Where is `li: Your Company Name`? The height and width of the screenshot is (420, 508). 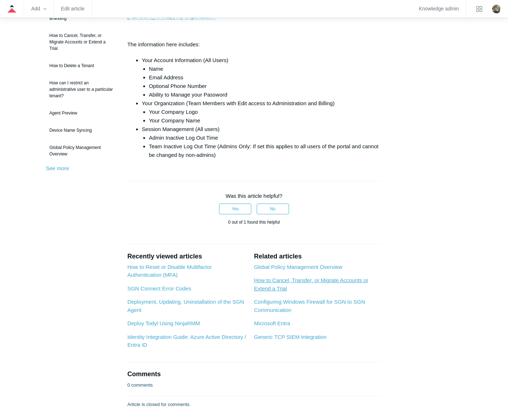
li: Your Company Name is located at coordinates (265, 121).